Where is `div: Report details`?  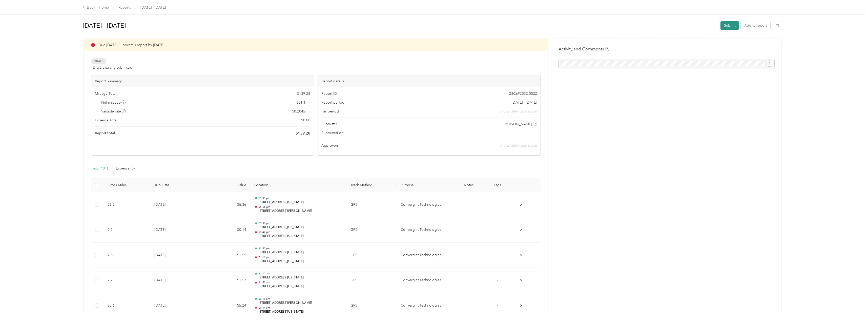
div: Report details is located at coordinates (429, 81).